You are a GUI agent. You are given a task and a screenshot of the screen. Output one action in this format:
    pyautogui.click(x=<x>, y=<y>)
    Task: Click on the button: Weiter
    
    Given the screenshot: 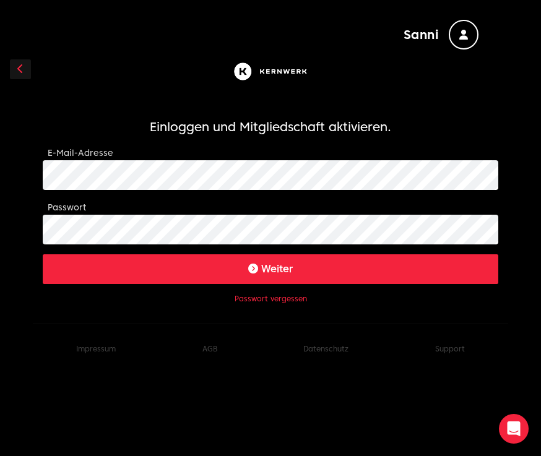 What is the action you would take?
    pyautogui.click(x=270, y=269)
    